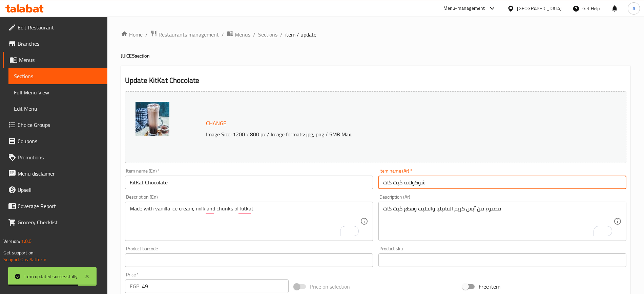  What do you see at coordinates (330, 286) in the screenshot?
I see `span: Price on selection` at bounding box center [330, 286].